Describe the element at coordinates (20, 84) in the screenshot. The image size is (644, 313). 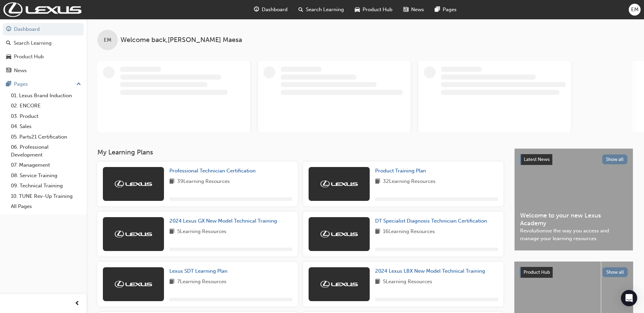
I see `div: Pages` at that location.